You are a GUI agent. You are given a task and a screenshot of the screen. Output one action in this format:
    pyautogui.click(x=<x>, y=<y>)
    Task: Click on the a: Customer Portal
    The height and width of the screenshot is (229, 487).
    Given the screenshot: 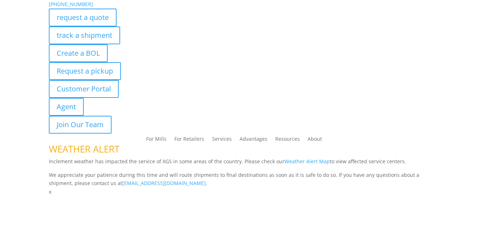 What is the action you would take?
    pyautogui.click(x=84, y=89)
    